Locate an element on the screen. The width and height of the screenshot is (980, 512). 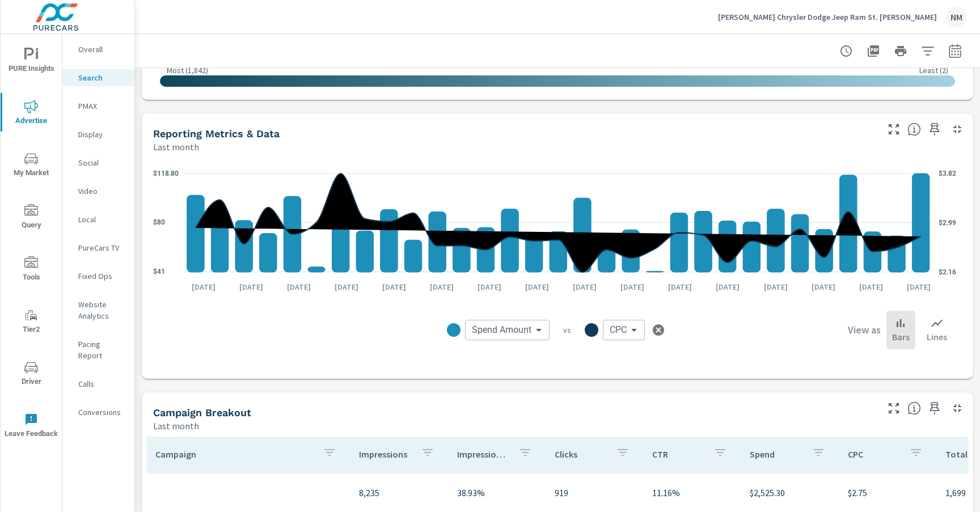
div: Calls is located at coordinates (99, 384).